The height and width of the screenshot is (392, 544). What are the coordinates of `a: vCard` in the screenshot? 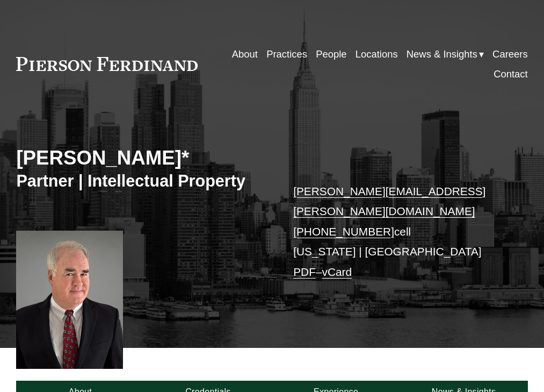 It's located at (337, 272).